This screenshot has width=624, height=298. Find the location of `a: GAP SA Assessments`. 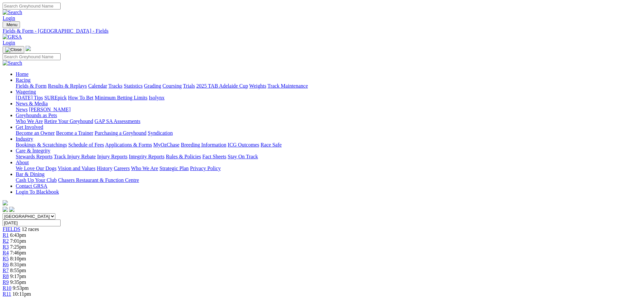

a: GAP SA Assessments is located at coordinates (118, 121).